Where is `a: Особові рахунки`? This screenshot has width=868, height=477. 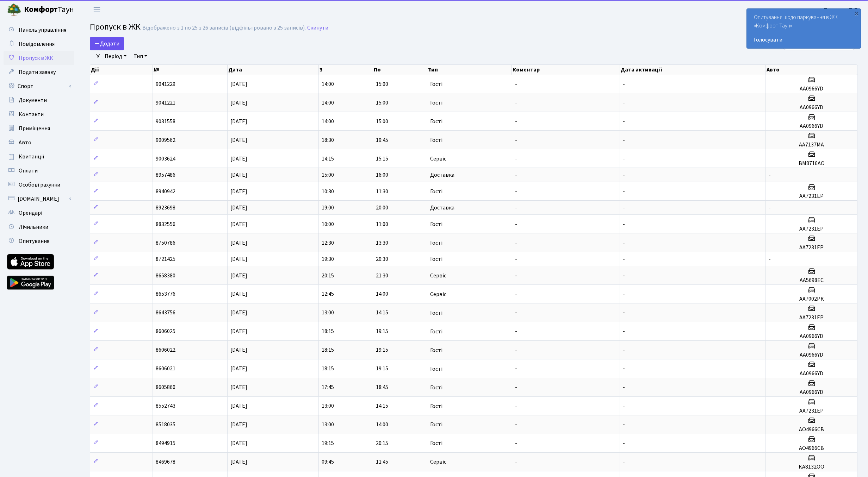
a: Особові рахунки is located at coordinates (39, 185).